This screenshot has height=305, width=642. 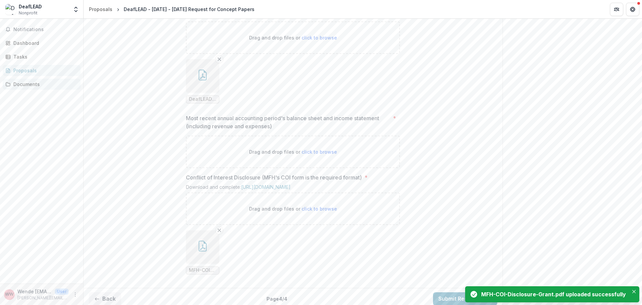 I want to click on p: Page 4 / 4, so click(x=277, y=298).